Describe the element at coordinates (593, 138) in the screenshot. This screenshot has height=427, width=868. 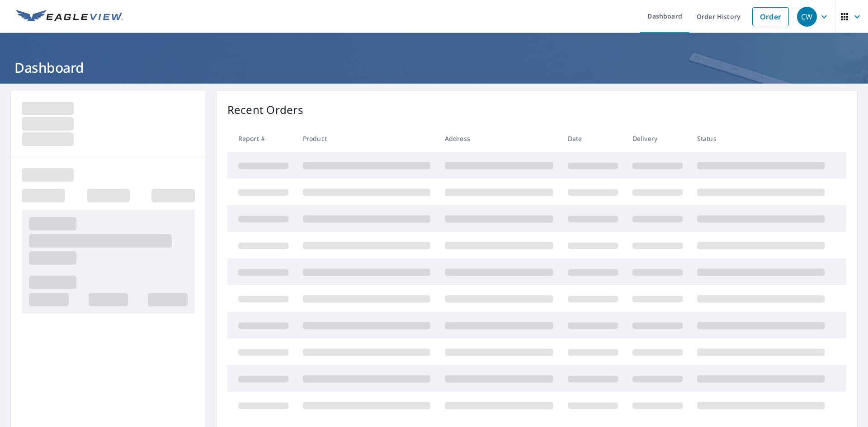
I see `th: Date` at that location.